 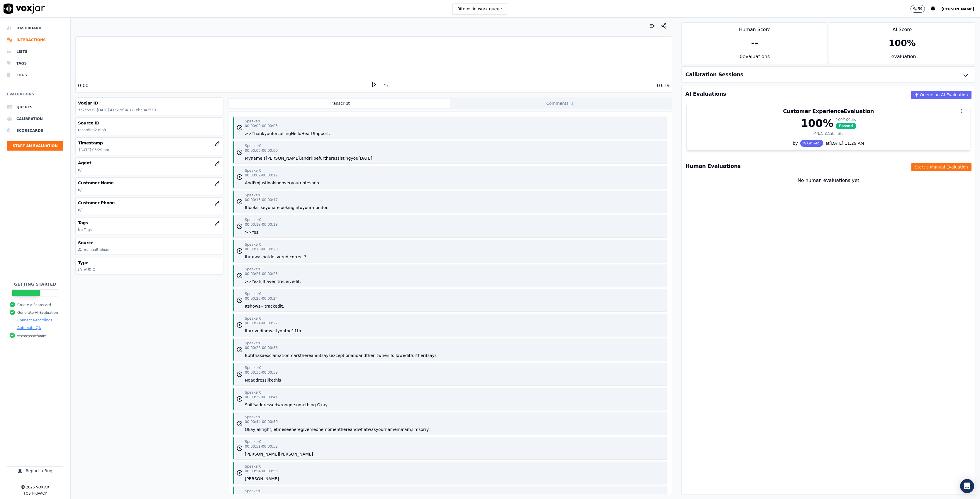 I want to click on div: 100 / 100 pts, so click(x=846, y=120).